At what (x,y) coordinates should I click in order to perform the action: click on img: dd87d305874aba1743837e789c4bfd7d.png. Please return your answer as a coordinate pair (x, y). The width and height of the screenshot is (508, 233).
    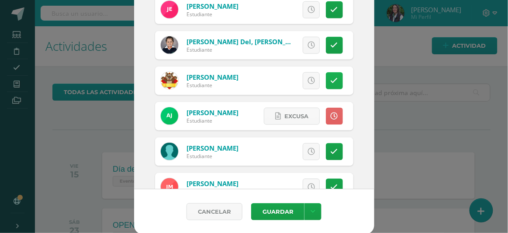
    Looking at the image, I should click on (170, 10).